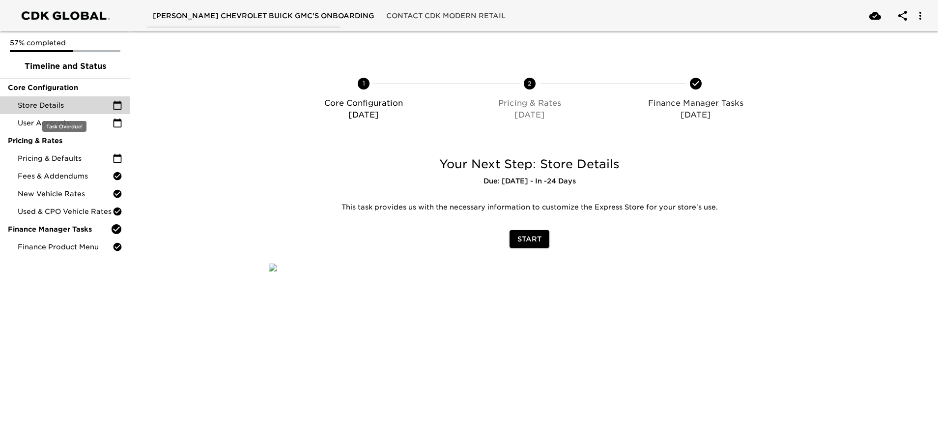 The height and width of the screenshot is (448, 938). I want to click on span: Used & CPO Vehicle Rates, so click(65, 211).